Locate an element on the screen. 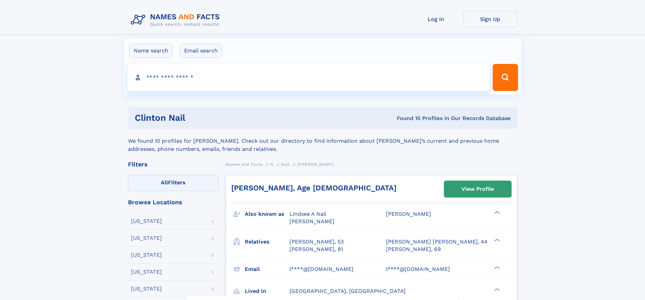 The height and width of the screenshot is (300, 645). span: N is located at coordinates (272, 165).